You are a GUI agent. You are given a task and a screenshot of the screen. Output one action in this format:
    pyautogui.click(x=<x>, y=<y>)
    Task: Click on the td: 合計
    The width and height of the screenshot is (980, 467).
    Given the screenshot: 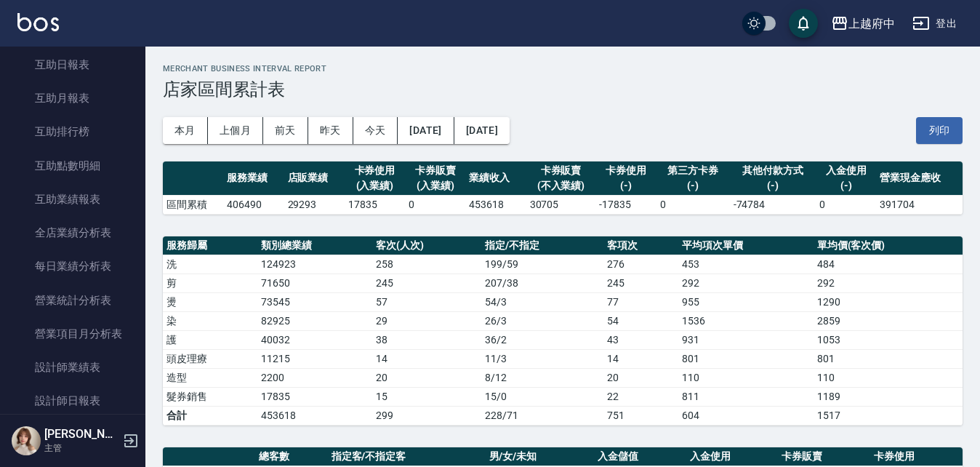 What is the action you would take?
    pyautogui.click(x=210, y=415)
    